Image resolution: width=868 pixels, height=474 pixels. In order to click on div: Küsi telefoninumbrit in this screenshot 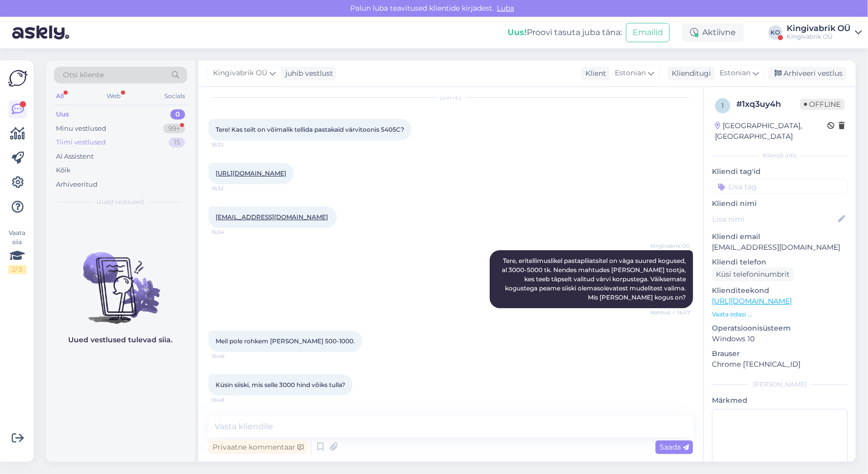, I will do `click(753, 274)`.